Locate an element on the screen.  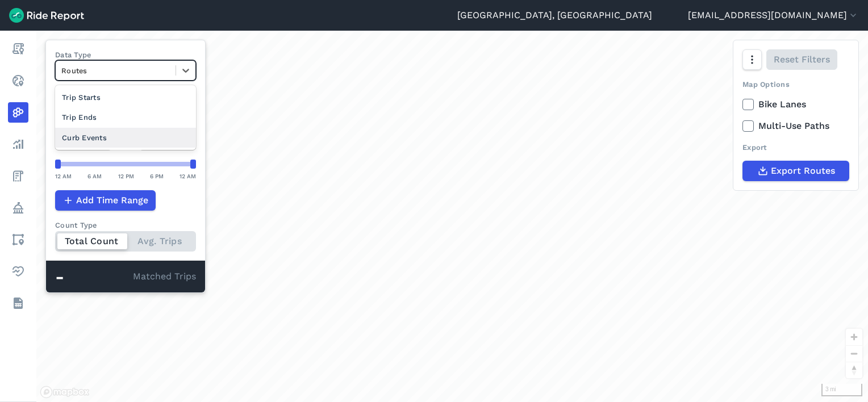
div: 6 PM is located at coordinates (157, 176).